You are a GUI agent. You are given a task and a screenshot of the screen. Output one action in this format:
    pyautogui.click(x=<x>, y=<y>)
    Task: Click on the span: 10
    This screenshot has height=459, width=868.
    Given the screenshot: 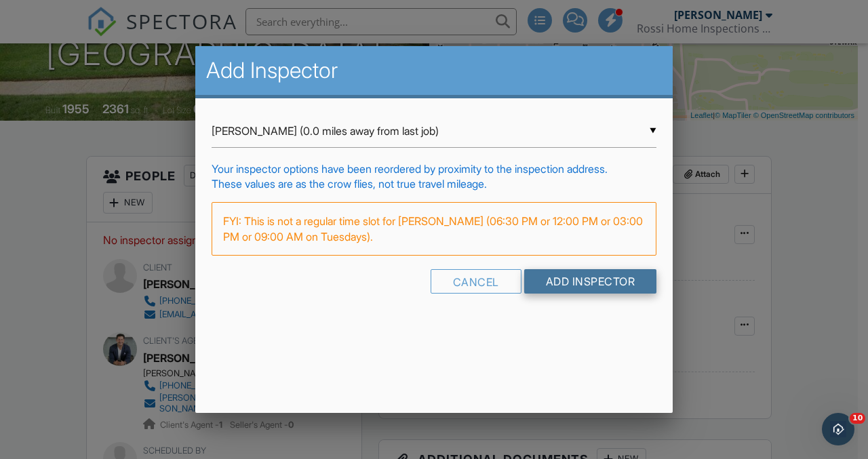 What is the action you would take?
    pyautogui.click(x=858, y=418)
    